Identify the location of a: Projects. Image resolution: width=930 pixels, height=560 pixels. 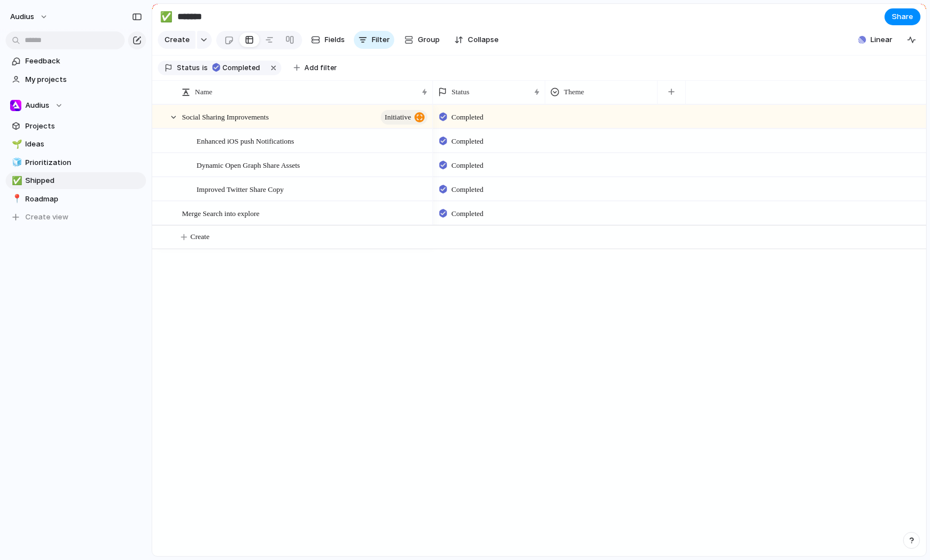
(76, 126).